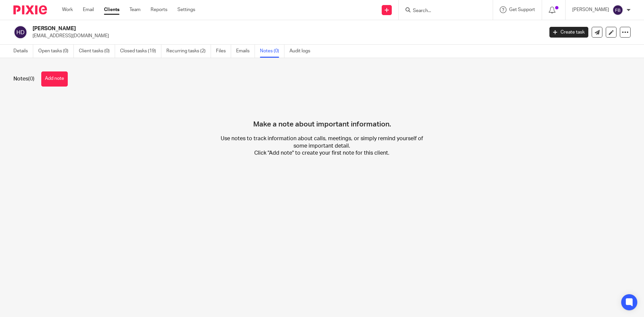 The height and width of the screenshot is (317, 644). Describe the element at coordinates (186, 10) in the screenshot. I see `a: Settings` at that location.